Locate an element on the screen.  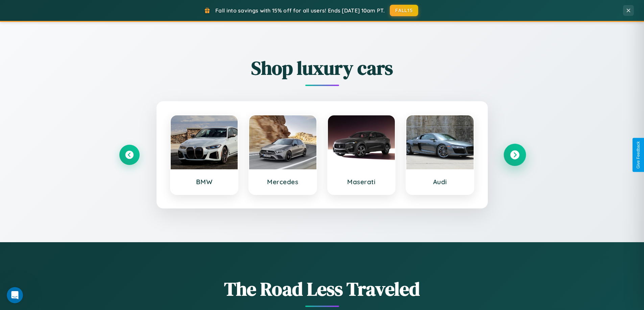
h3: Mercedes is located at coordinates (283, 182).